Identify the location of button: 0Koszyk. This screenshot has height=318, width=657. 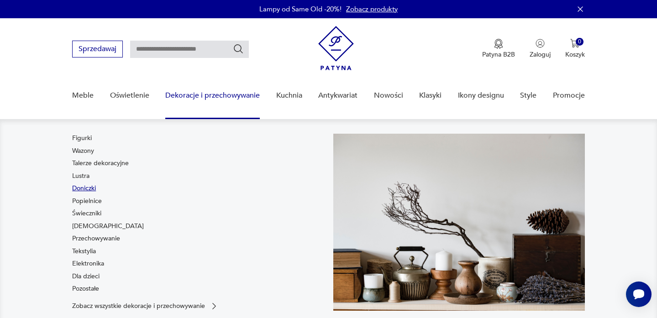
(575, 49).